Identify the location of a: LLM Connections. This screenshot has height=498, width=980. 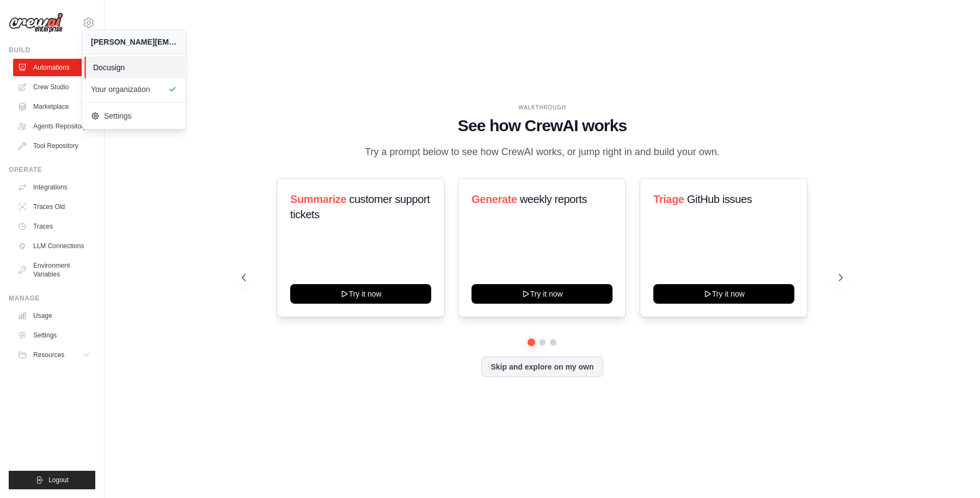
(54, 246).